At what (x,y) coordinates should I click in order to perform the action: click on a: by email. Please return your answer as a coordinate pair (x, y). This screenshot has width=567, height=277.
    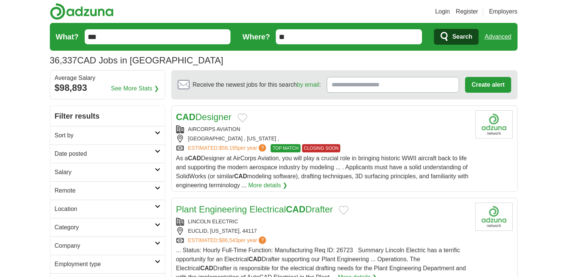
    Looking at the image, I should click on (308, 84).